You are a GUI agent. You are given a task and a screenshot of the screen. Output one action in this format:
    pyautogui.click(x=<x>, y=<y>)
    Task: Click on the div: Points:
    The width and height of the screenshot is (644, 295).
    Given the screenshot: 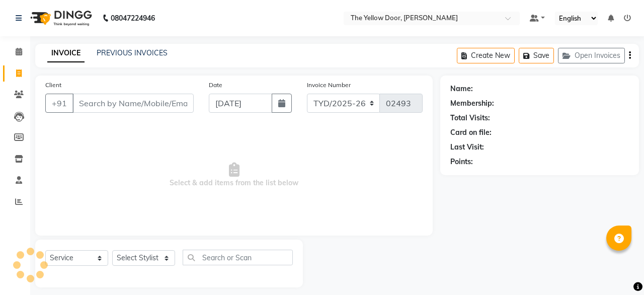 What is the action you would take?
    pyautogui.click(x=461, y=161)
    